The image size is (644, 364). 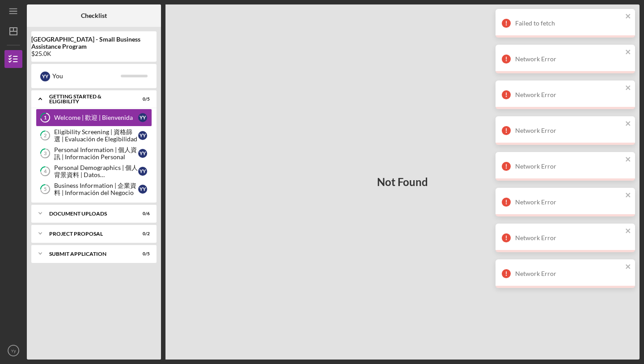 I want to click on div: Submit Application, so click(x=88, y=254).